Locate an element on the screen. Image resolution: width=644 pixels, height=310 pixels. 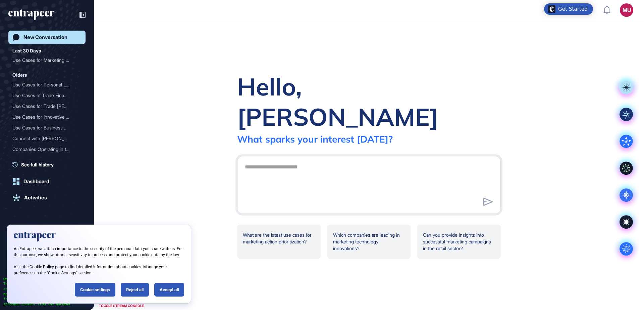
div: Use Cases for Innovative ... is located at coordinates (44, 117).